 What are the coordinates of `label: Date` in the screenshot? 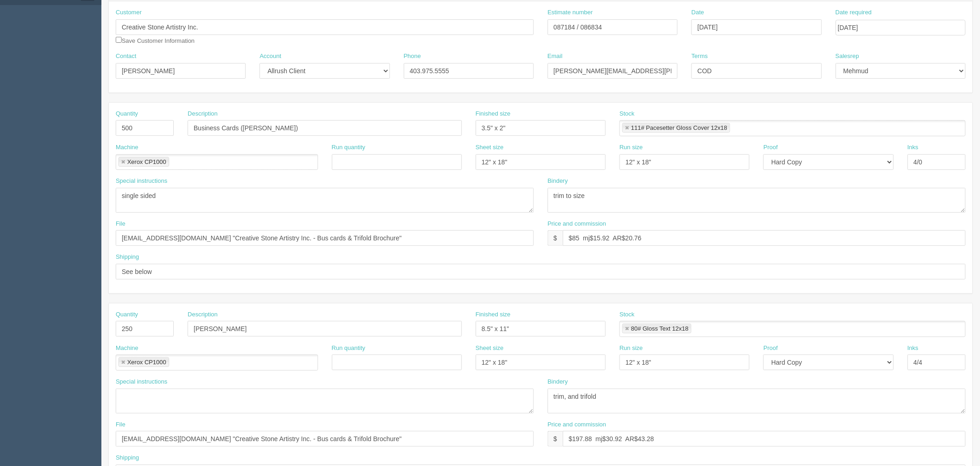 It's located at (697, 13).